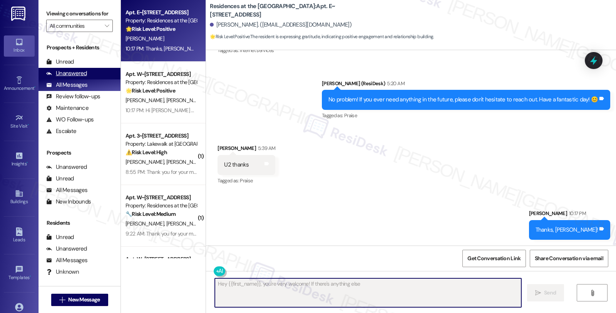 The image size is (616, 313). What do you see at coordinates (351, 172) in the screenshot?
I see `div: 8:55 PM: Thank you for your message. Our offices are currently closed, but we will contact you wh...` at bounding box center [351, 172].